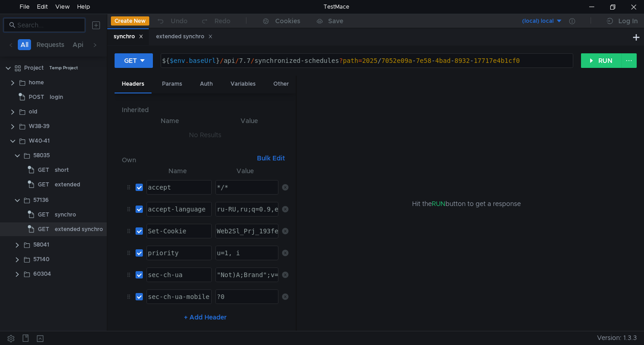 The height and width of the screenshot is (345, 644). Describe the element at coordinates (281, 84) in the screenshot. I see `div: Other` at that location.